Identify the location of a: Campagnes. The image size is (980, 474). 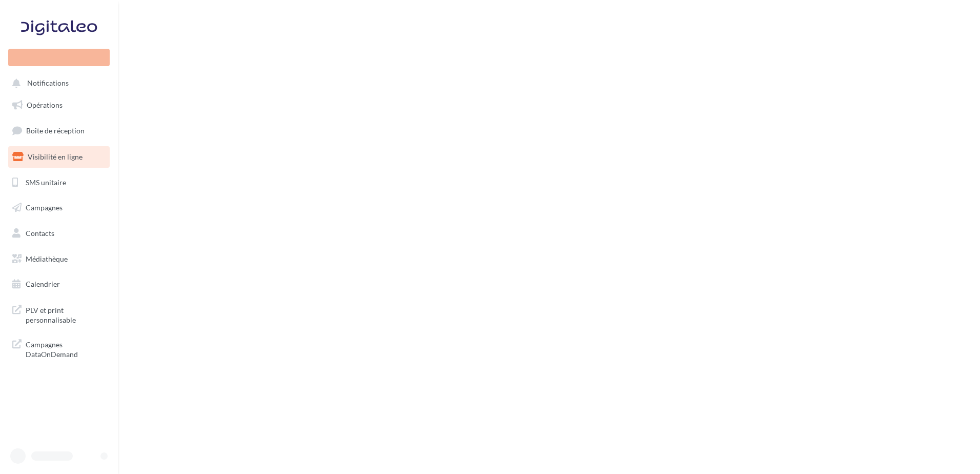
(59, 207).